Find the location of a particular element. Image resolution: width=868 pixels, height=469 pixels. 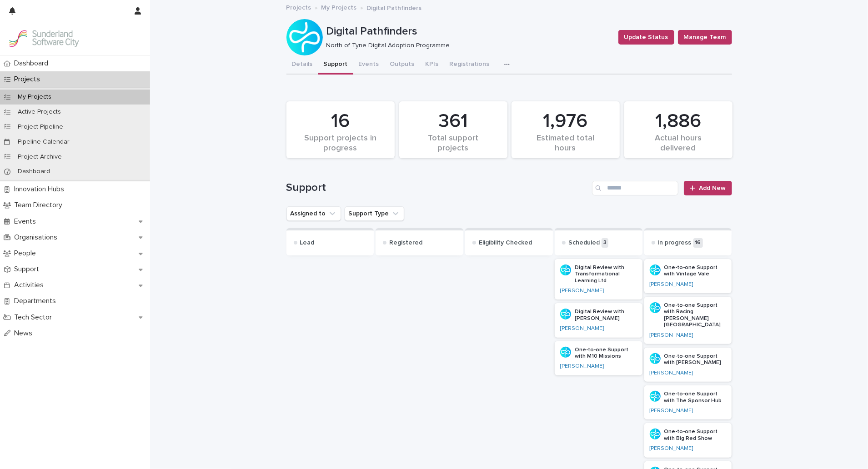

div: Estimated total hours is located at coordinates (566, 143).